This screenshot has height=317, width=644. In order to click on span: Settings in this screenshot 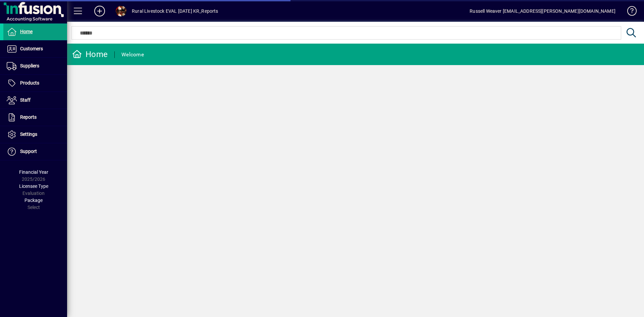, I will do `click(29, 134)`.